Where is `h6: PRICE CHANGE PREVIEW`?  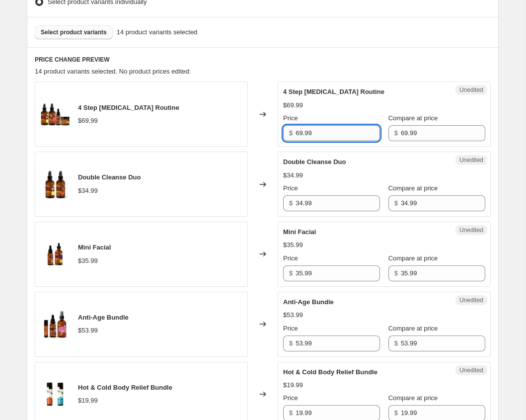 h6: PRICE CHANGE PREVIEW is located at coordinates (263, 60).